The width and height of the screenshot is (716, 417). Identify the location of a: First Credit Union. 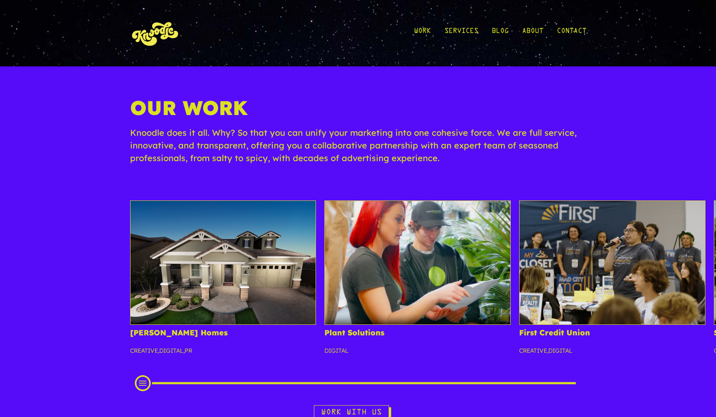
(555, 332).